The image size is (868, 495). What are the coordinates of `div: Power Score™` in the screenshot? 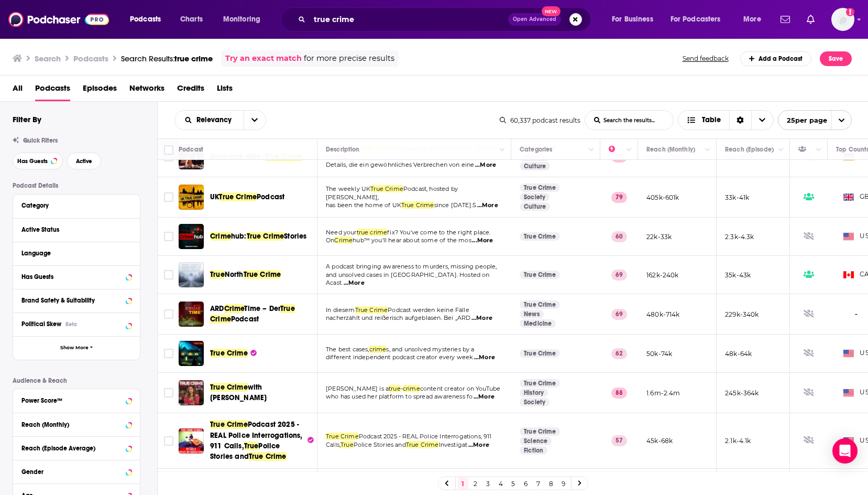 It's located at (72, 401).